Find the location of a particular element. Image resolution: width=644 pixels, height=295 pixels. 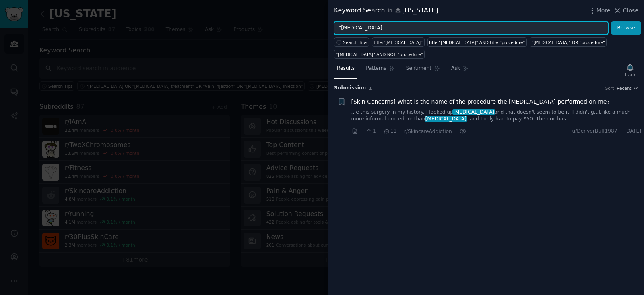

button: Browse is located at coordinates (626, 28).